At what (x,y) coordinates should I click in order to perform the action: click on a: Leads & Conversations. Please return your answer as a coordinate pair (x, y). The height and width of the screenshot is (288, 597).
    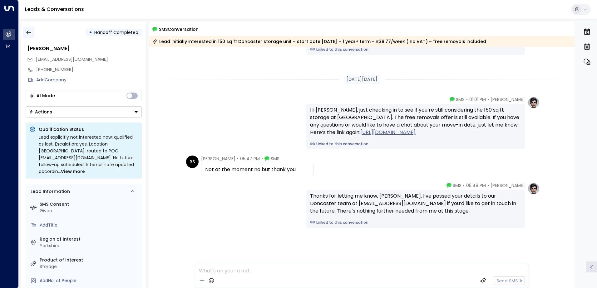
    Looking at the image, I should click on (54, 9).